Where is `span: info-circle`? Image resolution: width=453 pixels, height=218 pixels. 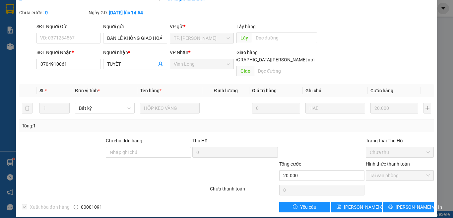 span: info-circle is located at coordinates (76, 207).